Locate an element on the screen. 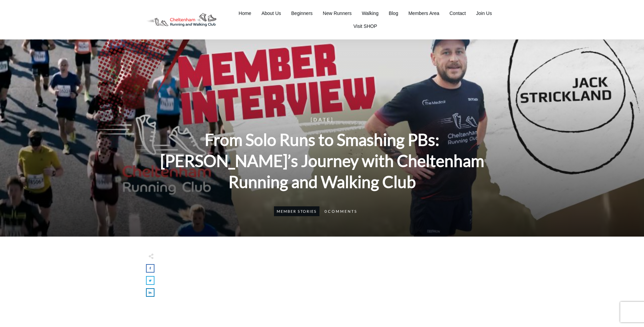 This screenshot has height=327, width=644. a: Decathlon is located at coordinates (181, 20).